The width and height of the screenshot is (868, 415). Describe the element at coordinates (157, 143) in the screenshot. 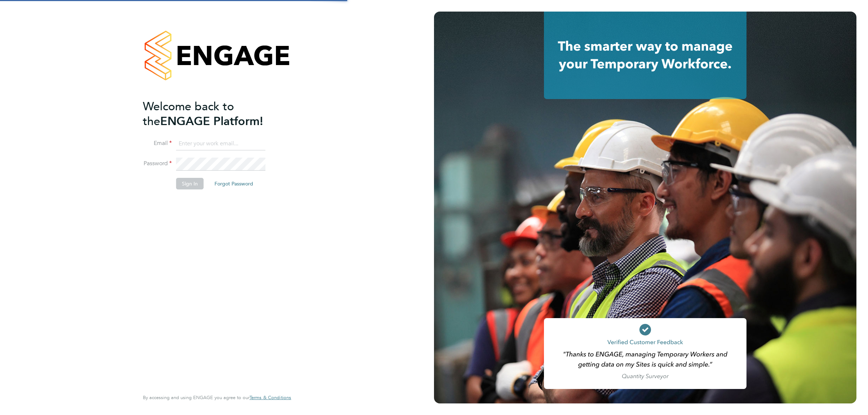

I see `label: Email` at that location.